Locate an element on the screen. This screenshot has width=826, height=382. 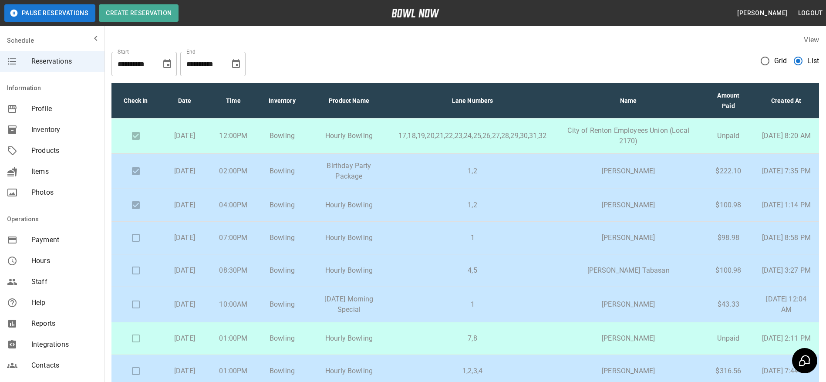
span: Photos is located at coordinates (64, 192).